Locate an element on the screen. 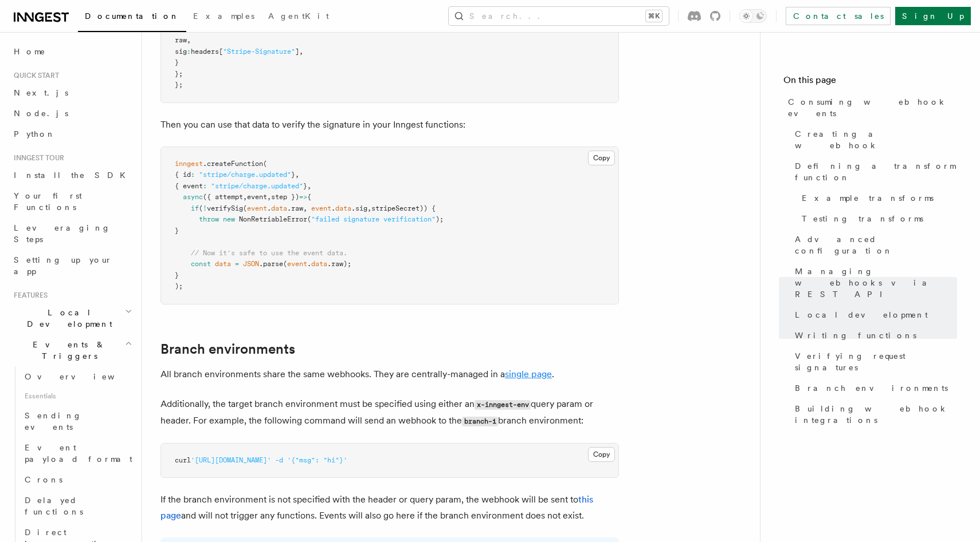  span: Python is located at coordinates (34, 134).